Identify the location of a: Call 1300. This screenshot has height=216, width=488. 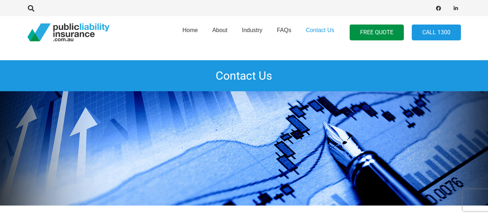
(436, 32).